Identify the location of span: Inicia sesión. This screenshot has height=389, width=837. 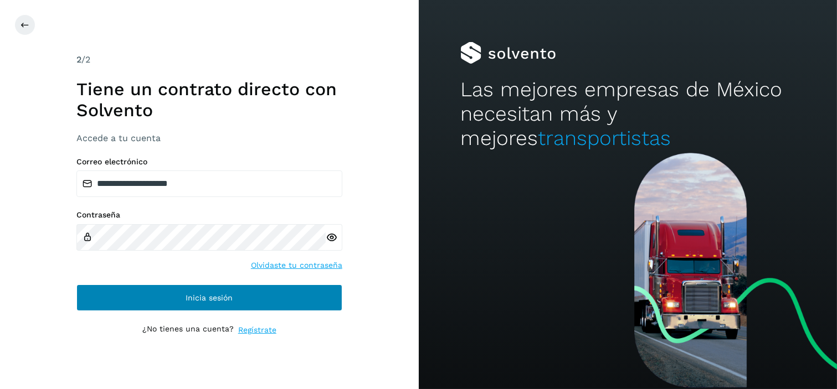
(209, 298).